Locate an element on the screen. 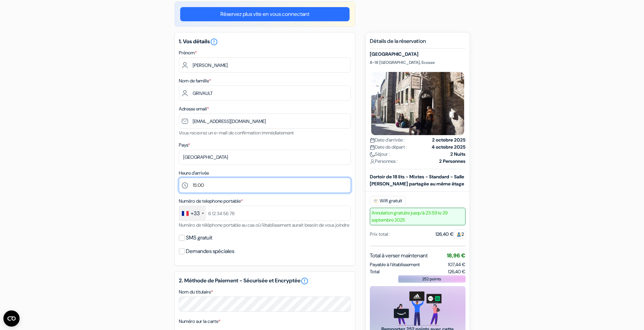 This screenshot has height=330, width=644. label: Prénom is located at coordinates (187, 53).